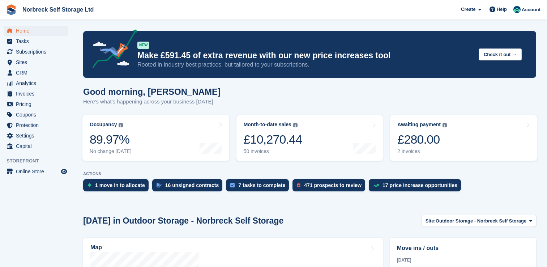 This screenshot has width=547, height=267. I want to click on a: 7 tasks to complete, so click(259, 187).